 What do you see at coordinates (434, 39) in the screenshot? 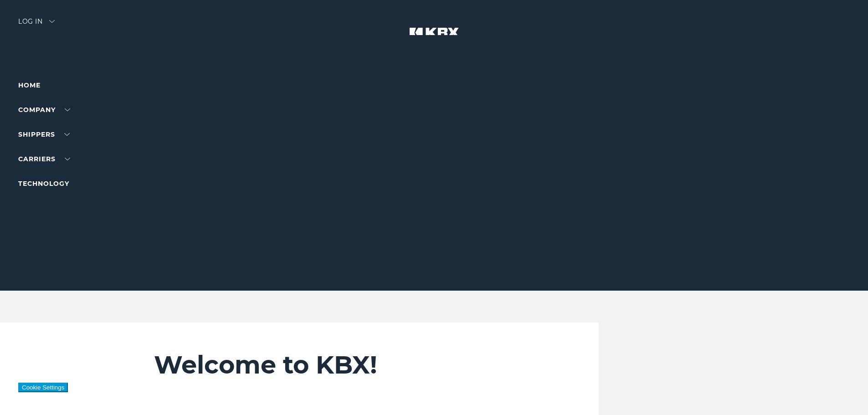
I see `img: kbx logo` at bounding box center [434, 39].